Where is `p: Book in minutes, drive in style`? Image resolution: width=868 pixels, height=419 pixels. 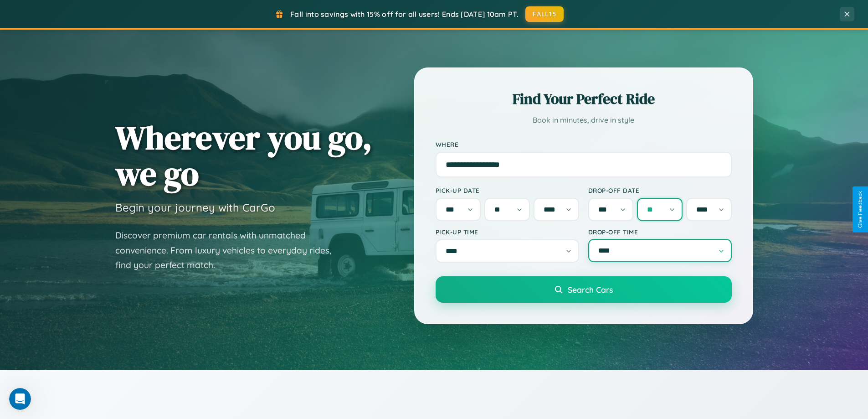
p: Book in minutes, drive in style is located at coordinates (584, 120).